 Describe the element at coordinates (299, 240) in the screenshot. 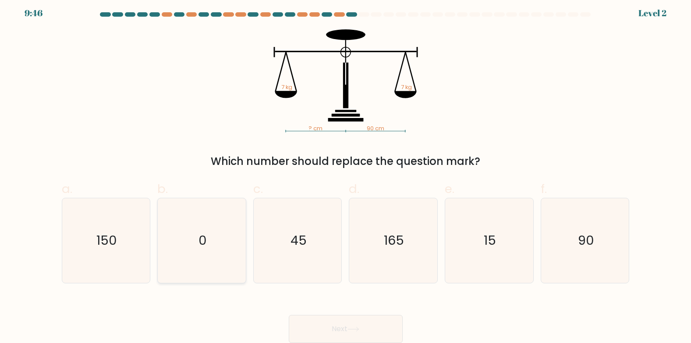

I see `text: 45` at that location.